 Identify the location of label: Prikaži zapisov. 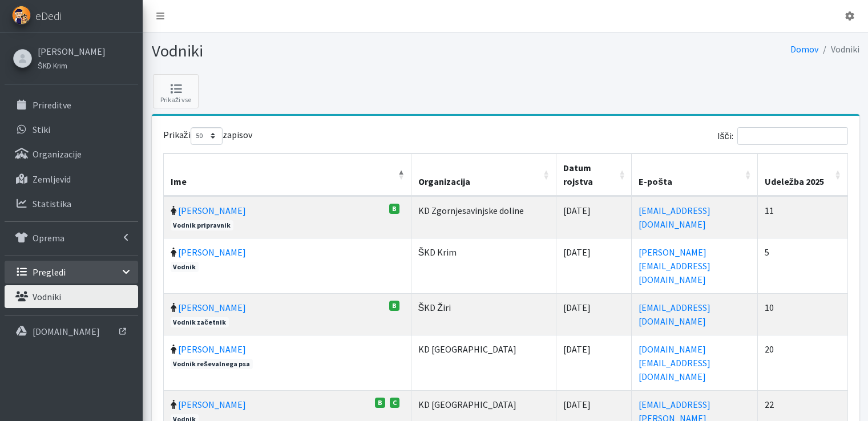
(208, 136).